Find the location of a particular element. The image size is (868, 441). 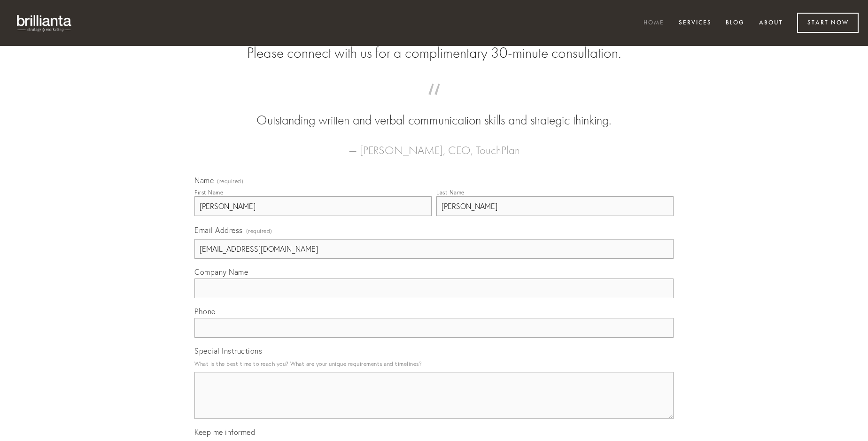

span: Email Address is located at coordinates (219, 230).